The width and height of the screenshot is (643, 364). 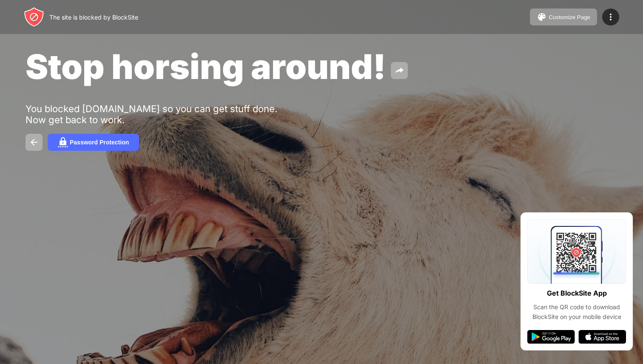 I want to click on span: Stop horsing around!, so click(x=206, y=66).